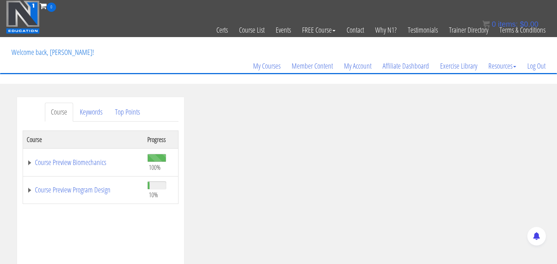  What do you see at coordinates (83, 163) in the screenshot?
I see `a: Course Preview Biomechanics` at bounding box center [83, 163].